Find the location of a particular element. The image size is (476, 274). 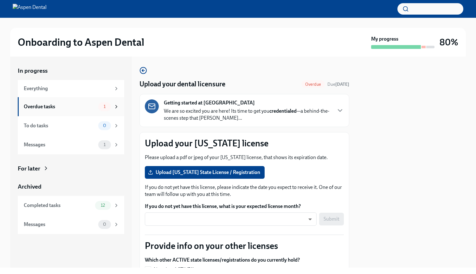

a: To do tasks0 is located at coordinates (71, 126).